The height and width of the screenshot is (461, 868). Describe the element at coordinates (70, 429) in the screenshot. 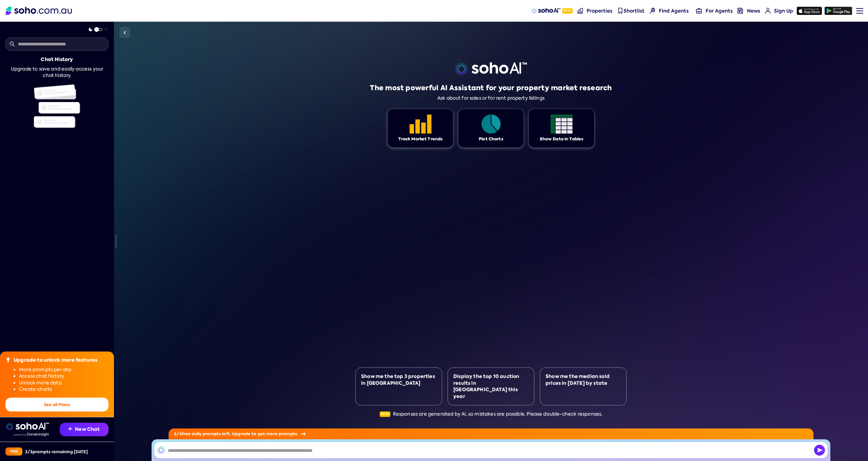

I see `img: Recommendation icon` at that location.